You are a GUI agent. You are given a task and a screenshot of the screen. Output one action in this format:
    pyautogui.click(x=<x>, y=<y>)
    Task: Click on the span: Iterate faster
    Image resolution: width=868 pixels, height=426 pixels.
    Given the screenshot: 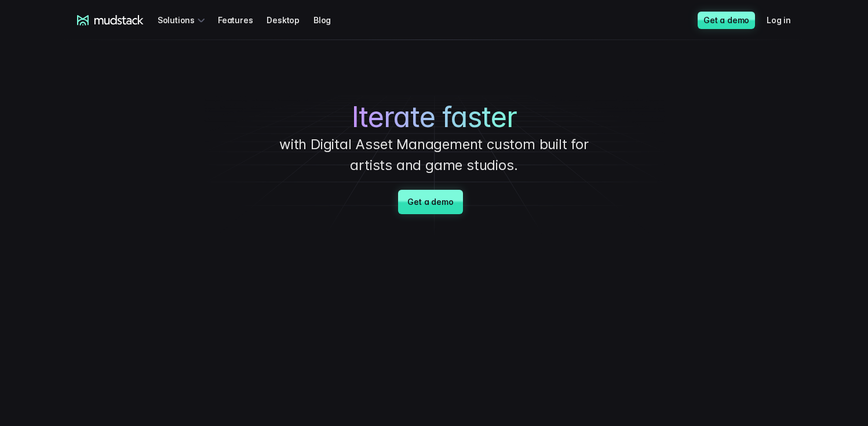 What is the action you would take?
    pyautogui.click(x=434, y=117)
    